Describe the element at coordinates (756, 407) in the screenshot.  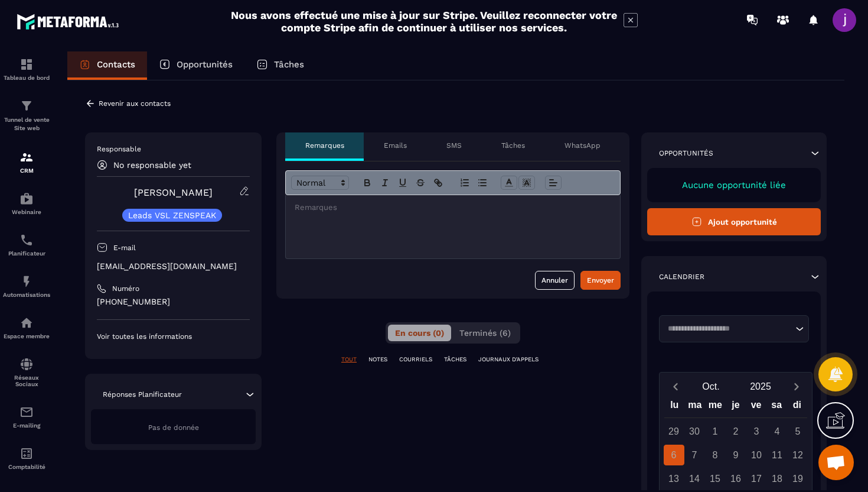
I see `div: ve` at that location.